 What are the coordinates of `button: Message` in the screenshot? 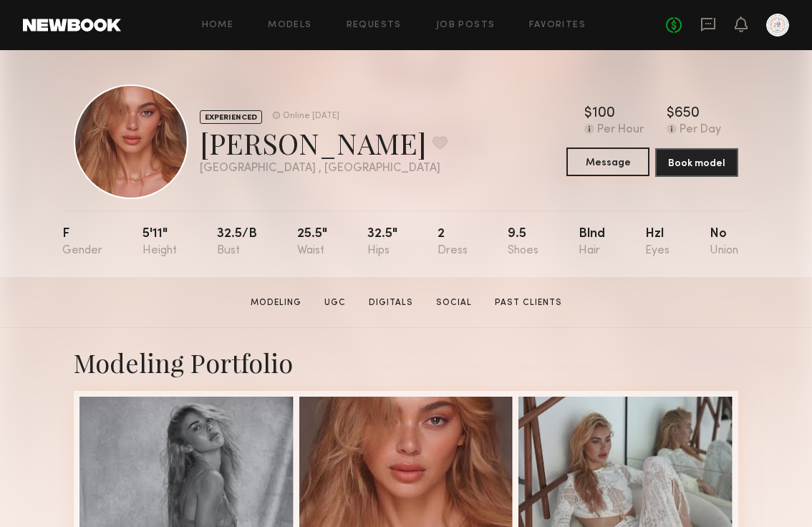 It's located at (608, 162).